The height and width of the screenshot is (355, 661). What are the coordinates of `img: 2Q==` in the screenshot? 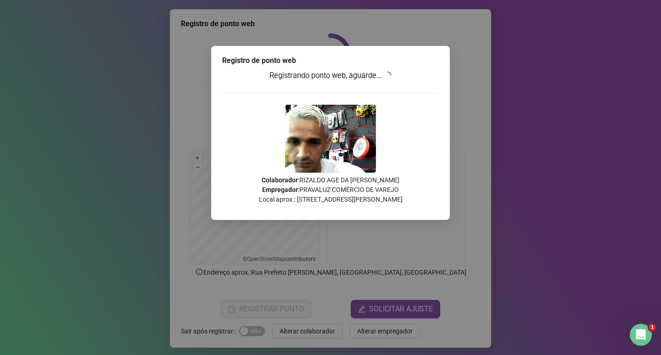 It's located at (331, 139).